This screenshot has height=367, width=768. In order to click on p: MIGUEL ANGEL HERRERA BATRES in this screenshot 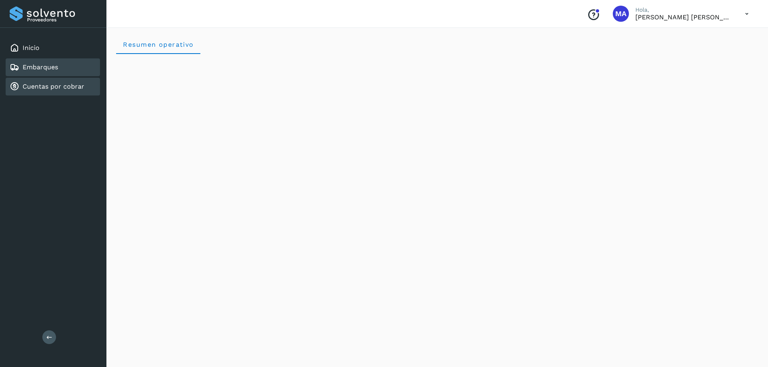, I will do `click(684, 17)`.